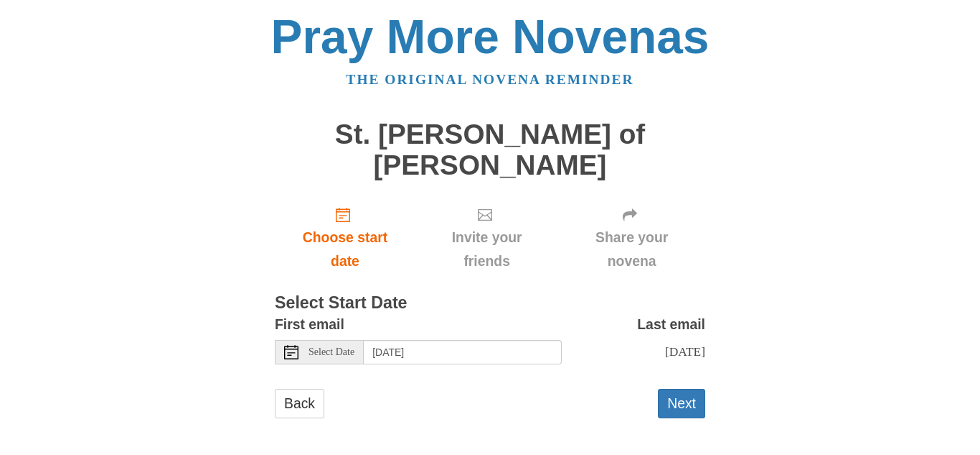  I want to click on span: Share your novena, so click(631, 250).